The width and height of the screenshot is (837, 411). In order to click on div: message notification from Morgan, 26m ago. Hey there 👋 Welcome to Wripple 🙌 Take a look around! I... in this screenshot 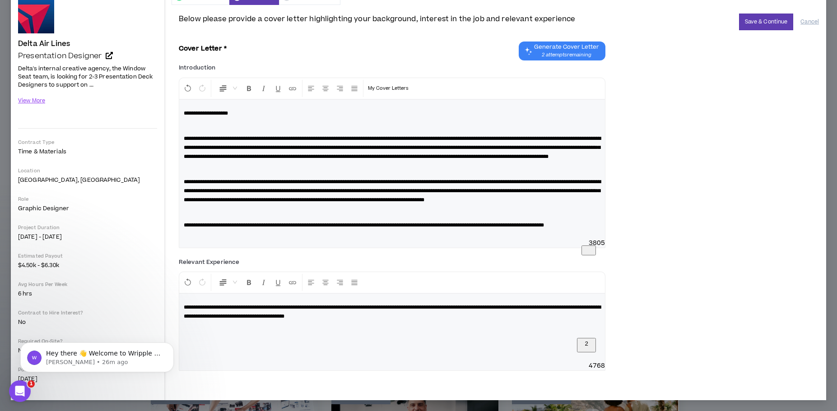, I will do `click(90, 34)`.